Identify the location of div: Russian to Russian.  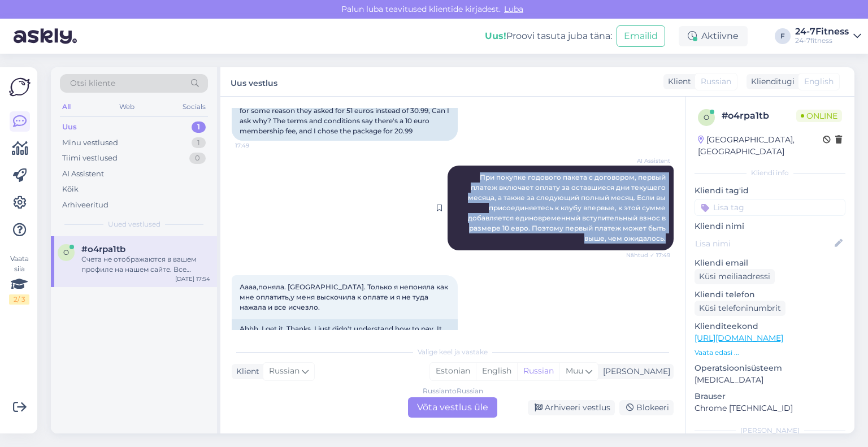
(453, 391).